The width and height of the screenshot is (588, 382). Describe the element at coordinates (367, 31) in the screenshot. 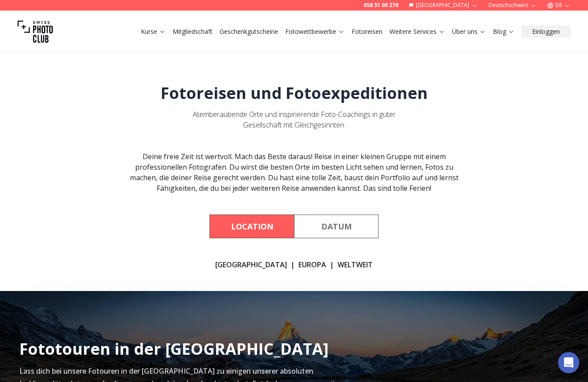

I see `button: Fotoreisen` at that location.